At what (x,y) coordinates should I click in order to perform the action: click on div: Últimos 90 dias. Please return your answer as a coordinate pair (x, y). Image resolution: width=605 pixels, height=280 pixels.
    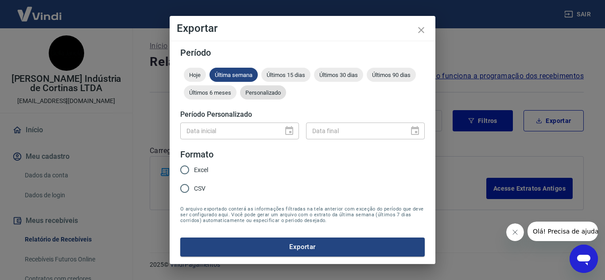
    Looking at the image, I should click on (391, 75).